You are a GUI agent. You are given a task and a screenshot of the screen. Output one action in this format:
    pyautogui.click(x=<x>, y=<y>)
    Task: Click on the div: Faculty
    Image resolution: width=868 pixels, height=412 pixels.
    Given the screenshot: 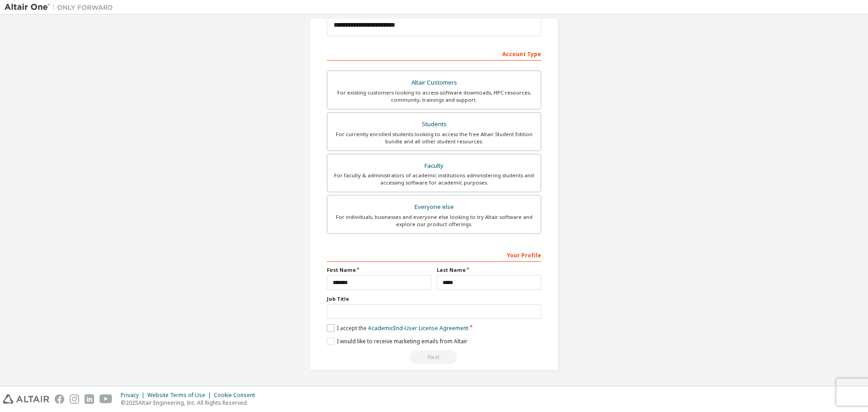 What is the action you would take?
    pyautogui.click(x=434, y=166)
    